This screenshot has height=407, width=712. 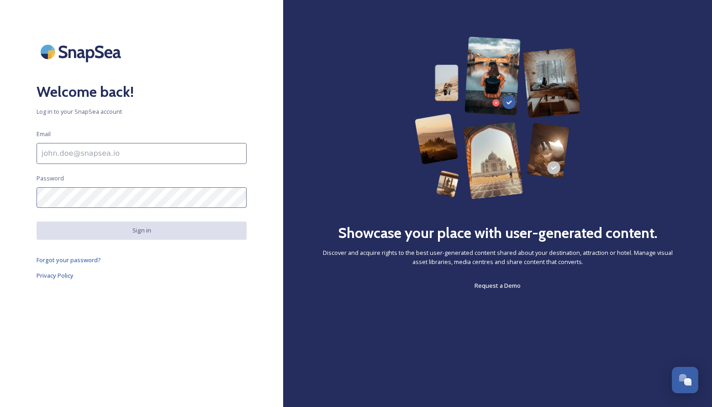 What do you see at coordinates (43, 134) in the screenshot?
I see `span: Email` at bounding box center [43, 134].